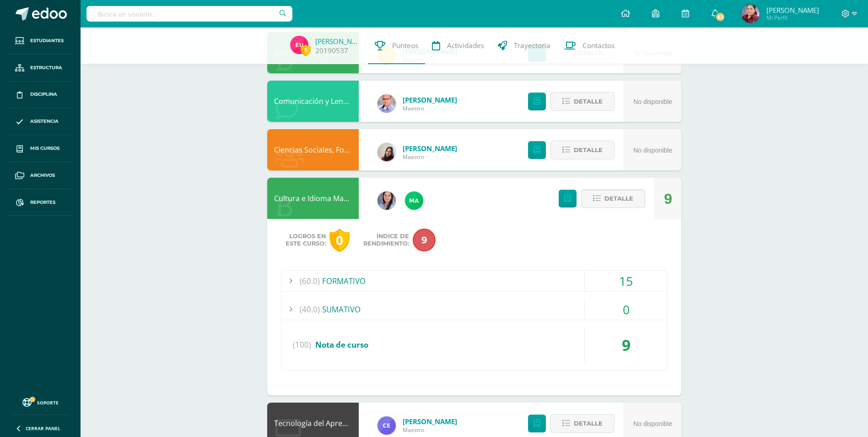 The height and width of the screenshot is (437, 868). What do you see at coordinates (43, 203) in the screenshot?
I see `span: Reportes` at bounding box center [43, 203].